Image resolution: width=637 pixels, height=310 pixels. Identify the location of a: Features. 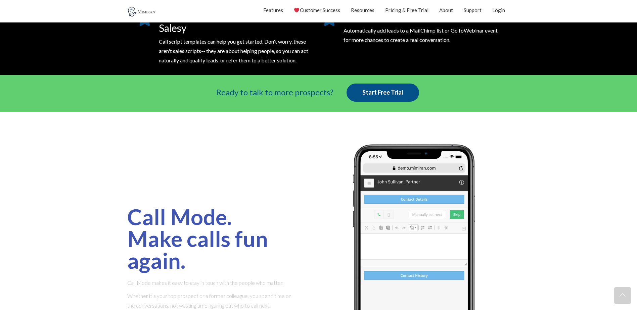
(273, 10).